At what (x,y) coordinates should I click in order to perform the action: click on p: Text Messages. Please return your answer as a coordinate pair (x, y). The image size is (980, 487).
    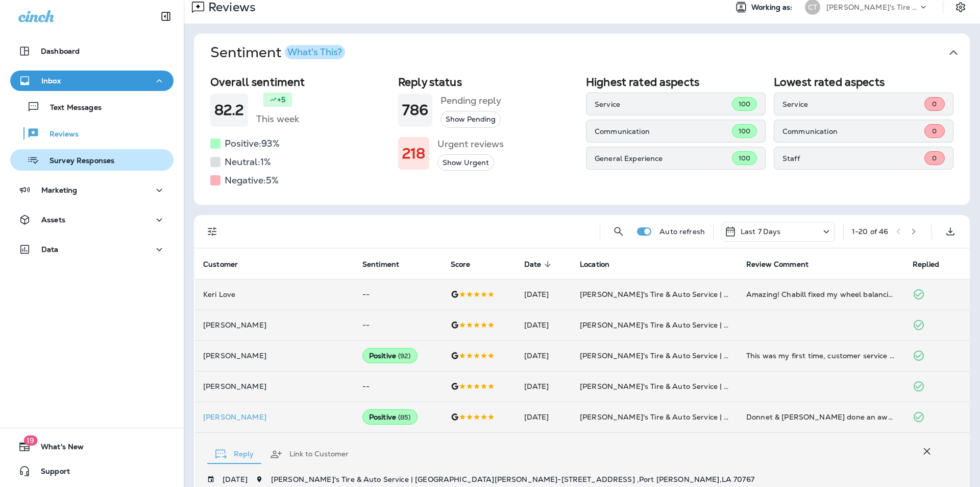
    Looking at the image, I should click on (70, 108).